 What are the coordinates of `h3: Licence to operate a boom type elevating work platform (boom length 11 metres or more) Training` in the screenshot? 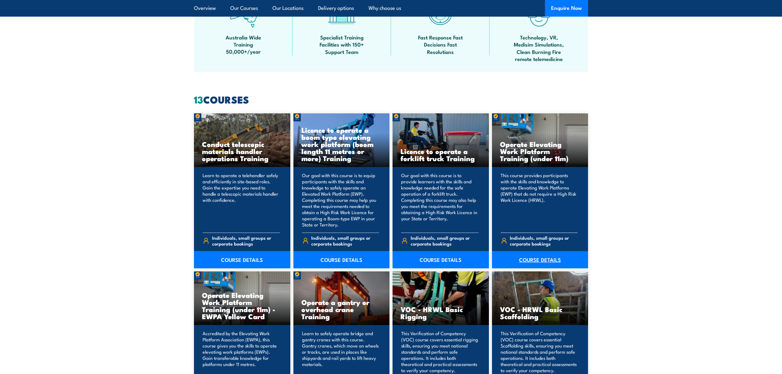 It's located at (341, 144).